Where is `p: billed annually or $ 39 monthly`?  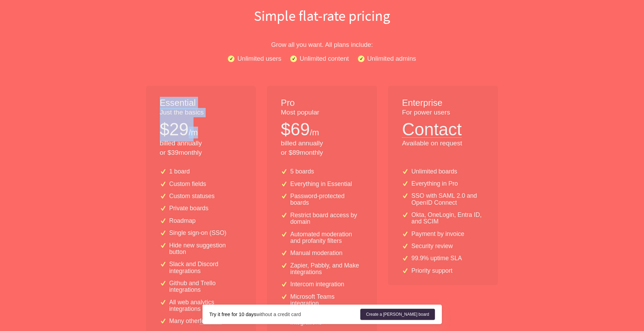
p: billed annually or $ 39 monthly is located at coordinates (201, 148).